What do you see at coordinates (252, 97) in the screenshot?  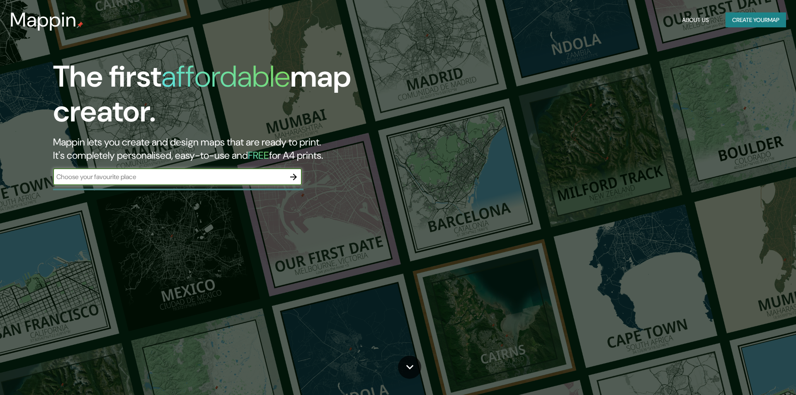 I see `h1: The first map creator.` at bounding box center [252, 97].